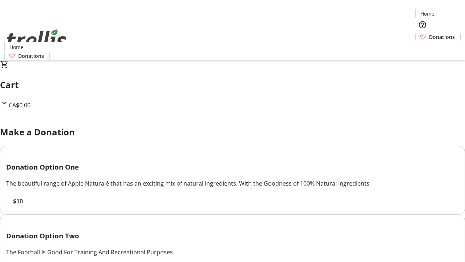  I want to click on span: $10, so click(18, 201).